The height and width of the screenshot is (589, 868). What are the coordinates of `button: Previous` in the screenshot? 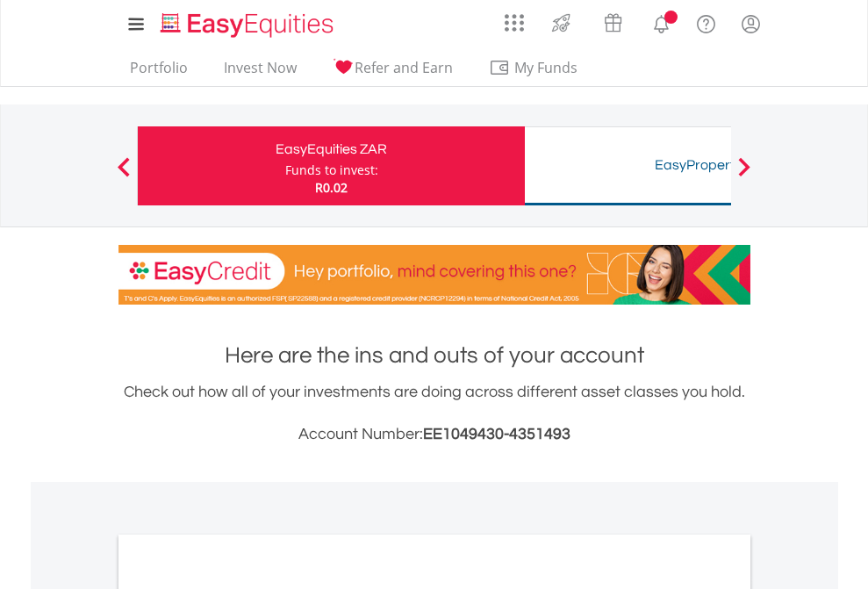 It's located at (123, 174).